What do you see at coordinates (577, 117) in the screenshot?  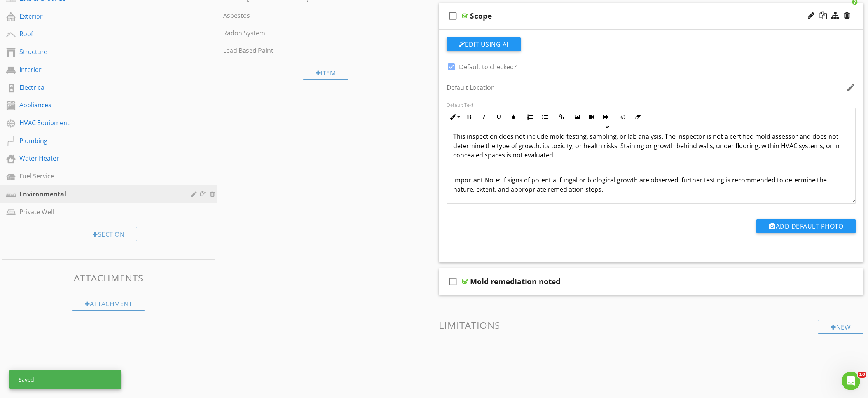 I see `button: Insert Image (⌘P)` at bounding box center [577, 117].